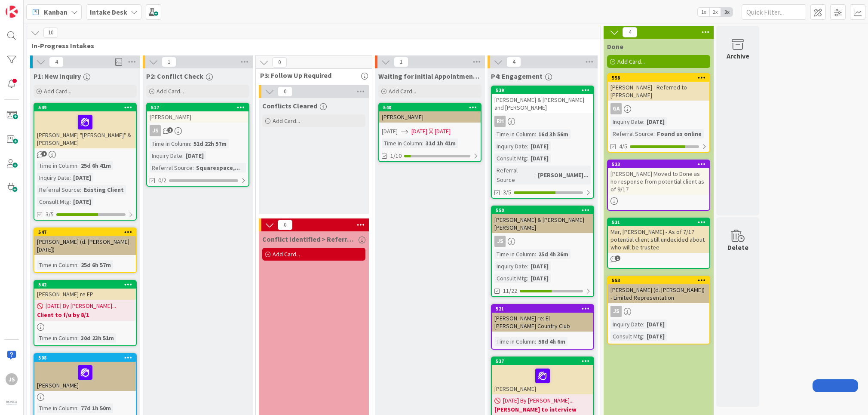 This screenshot has height=415, width=868. Describe the element at coordinates (431, 108) in the screenshot. I see `div: 540` at that location.